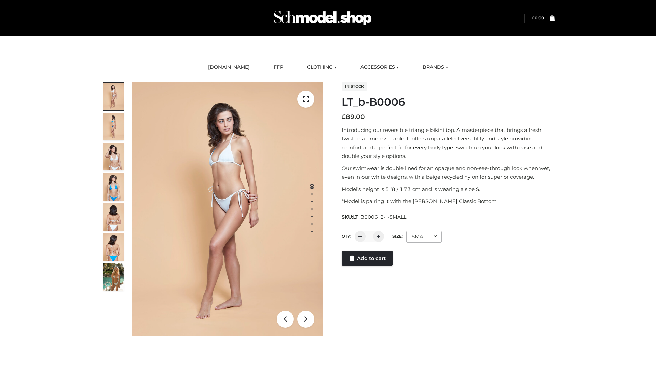 Image resolution: width=656 pixels, height=369 pixels. Describe the element at coordinates (448, 173) in the screenshot. I see `p: Our swimwear is double lined for an opaque and non-see-through look when wet, even in our white d...` at that location.